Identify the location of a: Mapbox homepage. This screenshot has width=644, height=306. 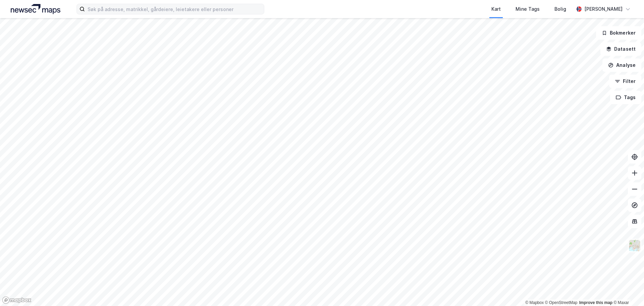
(17, 300).